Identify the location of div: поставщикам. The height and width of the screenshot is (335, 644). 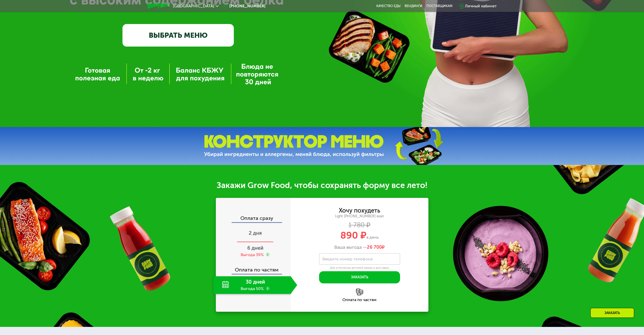
(439, 6).